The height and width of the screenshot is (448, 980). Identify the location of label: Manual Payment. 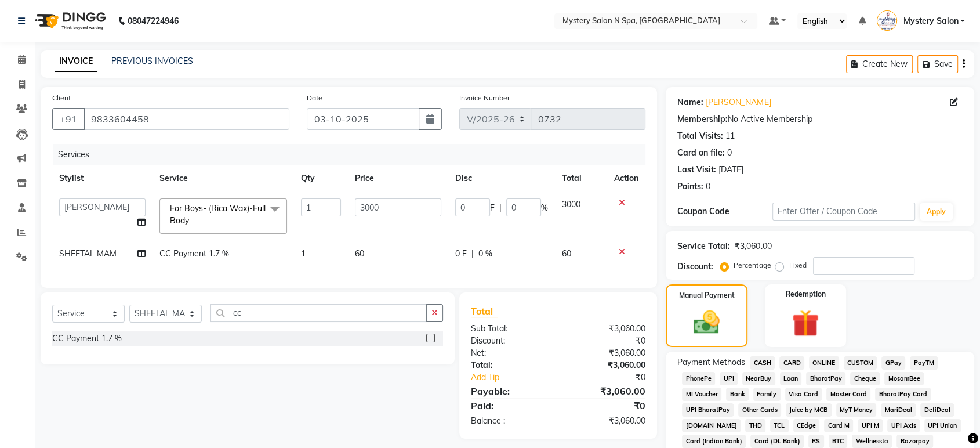
(707, 295).